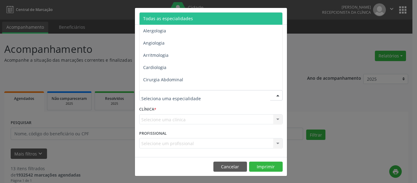  I want to click on button: Close, so click(281, 15).